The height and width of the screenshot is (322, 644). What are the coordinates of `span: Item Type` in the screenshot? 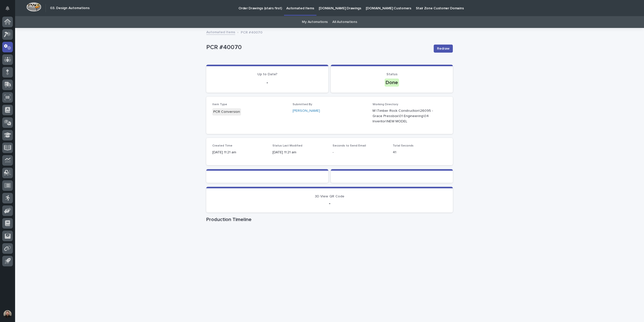 It's located at (220, 104).